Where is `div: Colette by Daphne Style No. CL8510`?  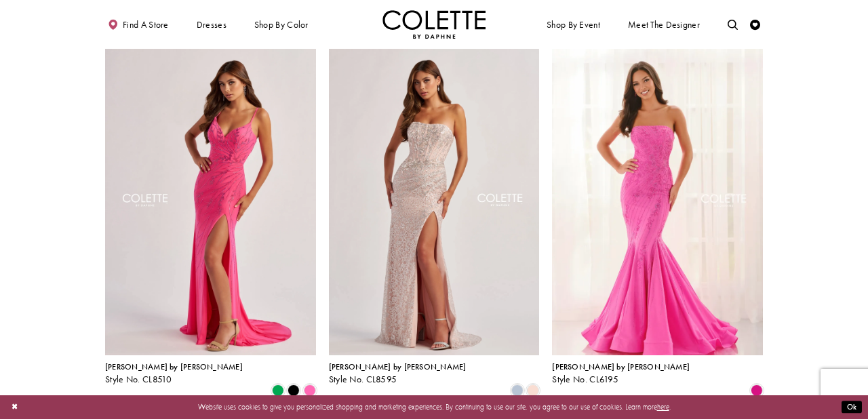 div: Colette by Daphne Style No. CL8510 is located at coordinates (174, 374).